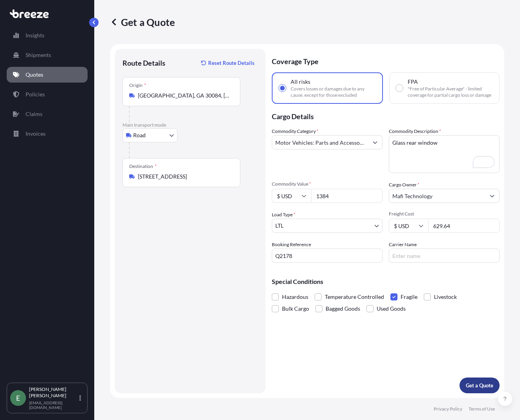 This screenshot has height=420, width=520. What do you see at coordinates (138, 85) in the screenshot?
I see `div: Origin` at bounding box center [138, 85].